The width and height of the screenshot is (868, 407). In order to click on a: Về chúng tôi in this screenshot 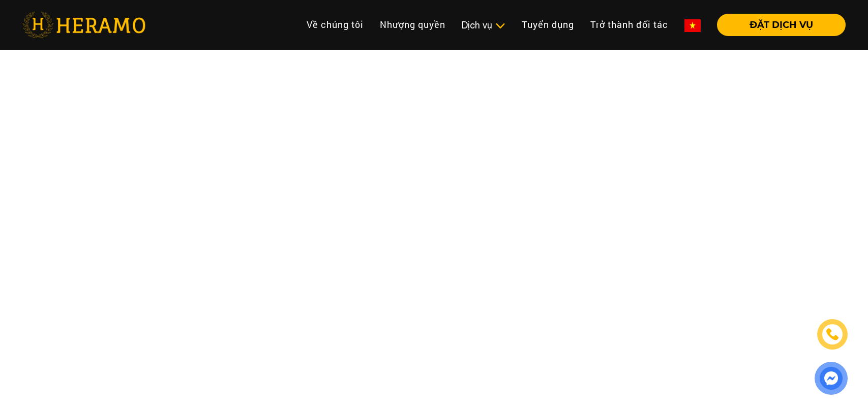, I will do `click(335, 24)`.